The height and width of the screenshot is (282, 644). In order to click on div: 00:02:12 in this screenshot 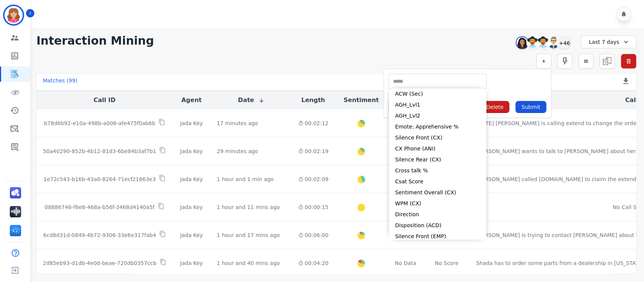, I will do `click(313, 123)`.